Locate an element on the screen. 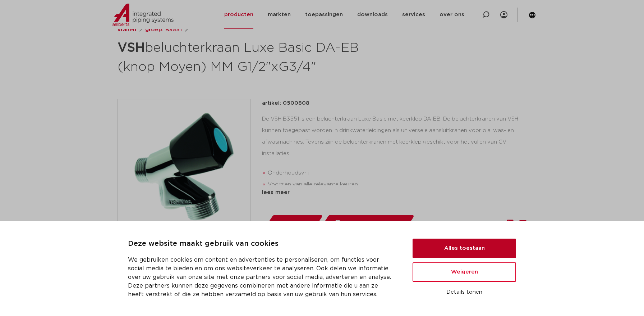 This screenshot has height=316, width=644. div: lees meer is located at coordinates (395, 193).